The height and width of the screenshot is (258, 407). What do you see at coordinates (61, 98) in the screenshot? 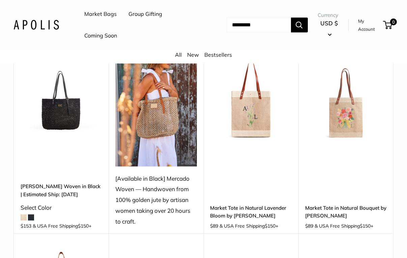
I see `img: Mercado Woven in Black | Estimated Ship: Oct. 19th` at bounding box center [61, 98].